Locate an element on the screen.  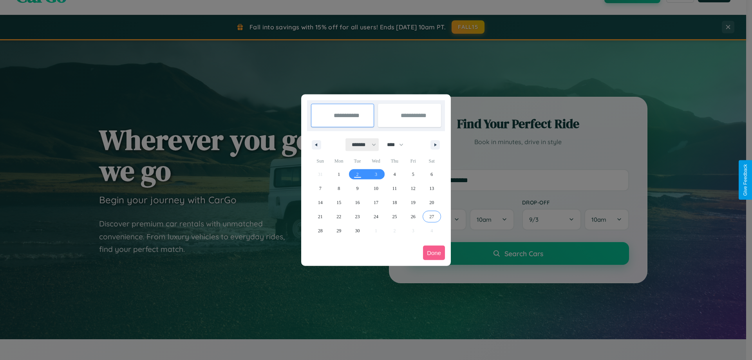
span: 23 is located at coordinates (358, 217).